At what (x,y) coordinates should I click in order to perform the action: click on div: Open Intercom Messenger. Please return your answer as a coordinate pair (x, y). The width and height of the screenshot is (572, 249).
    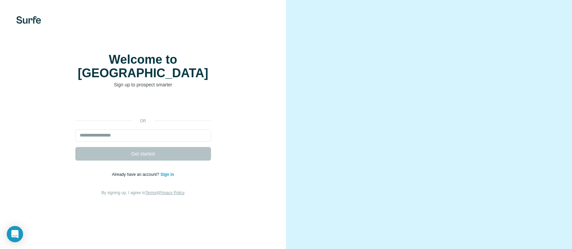
    Looking at the image, I should click on (15, 234).